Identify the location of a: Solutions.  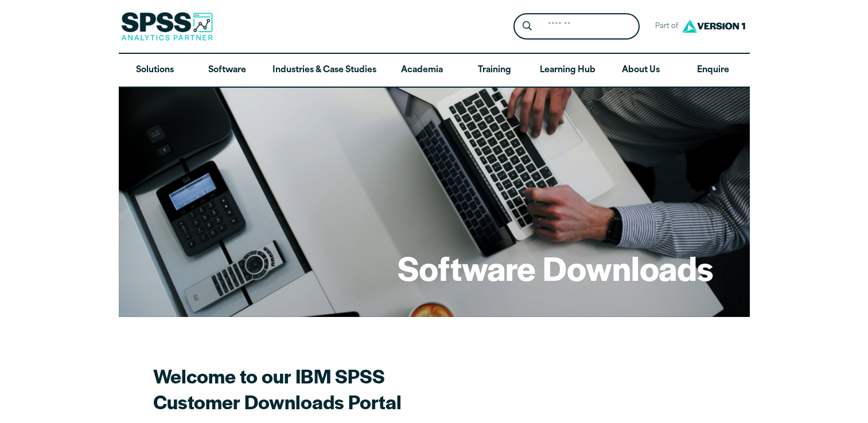
(155, 70).